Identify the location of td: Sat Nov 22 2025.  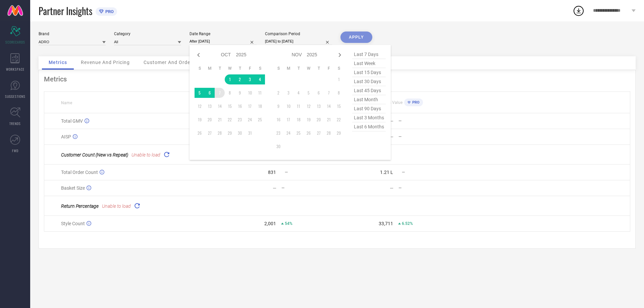
(339, 120).